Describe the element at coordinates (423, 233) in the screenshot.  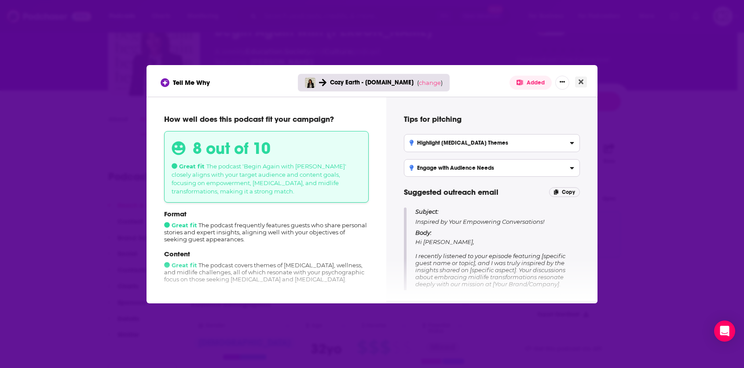
I see `span: Body:` at that location.